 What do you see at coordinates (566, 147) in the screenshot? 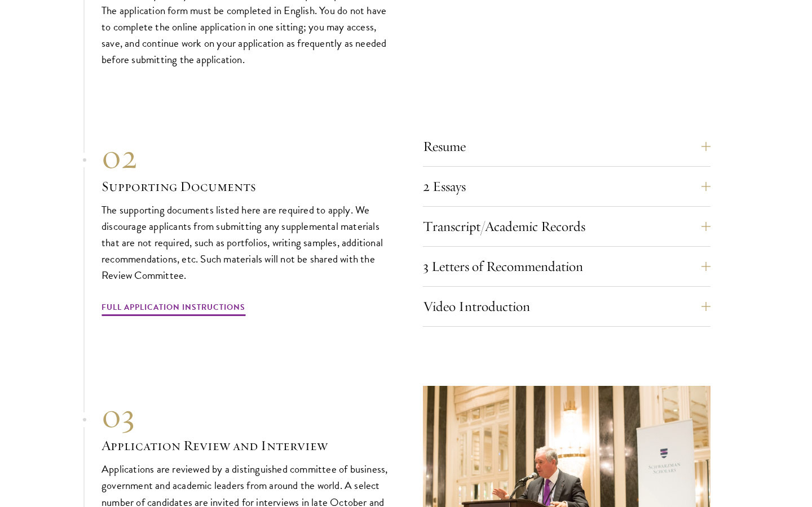
I see `button: Resume` at bounding box center [566, 147].